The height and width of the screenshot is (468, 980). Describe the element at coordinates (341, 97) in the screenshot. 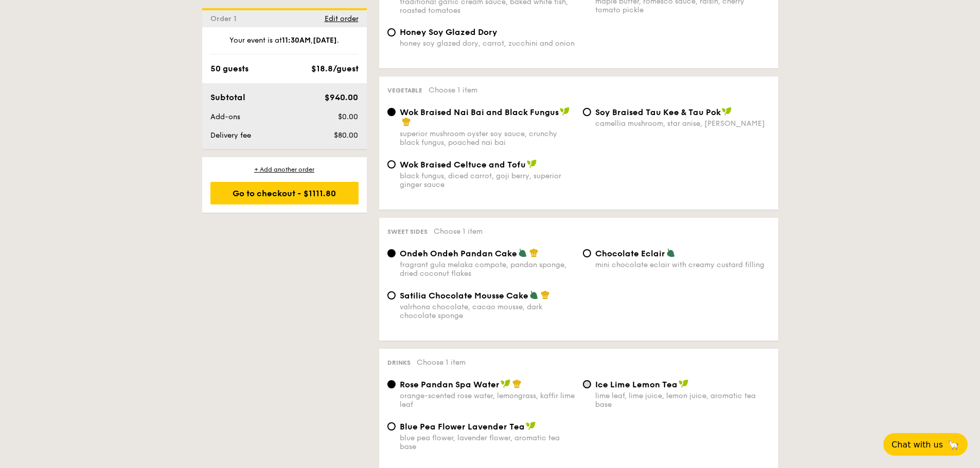

I see `span: $940.00` at that location.